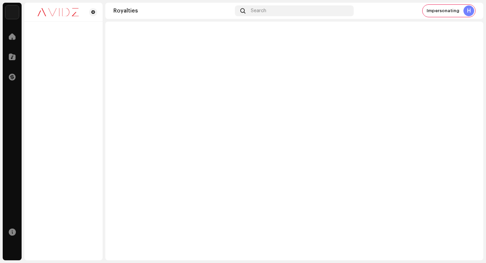 Image resolution: width=486 pixels, height=263 pixels. What do you see at coordinates (469, 11) in the screenshot?
I see `div: H` at bounding box center [469, 11].